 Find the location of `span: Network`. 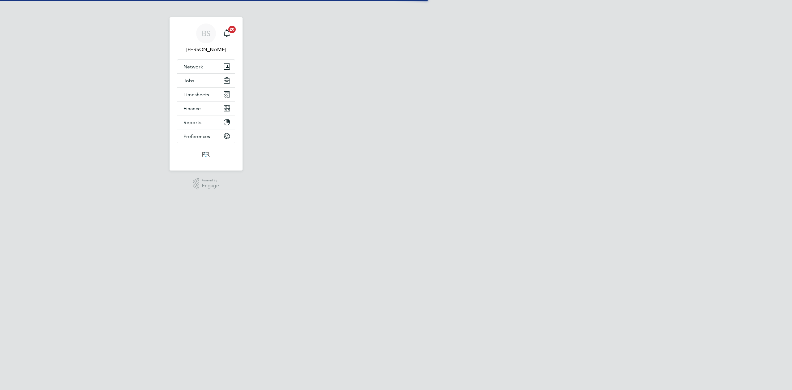

span: Network is located at coordinates (193, 67).